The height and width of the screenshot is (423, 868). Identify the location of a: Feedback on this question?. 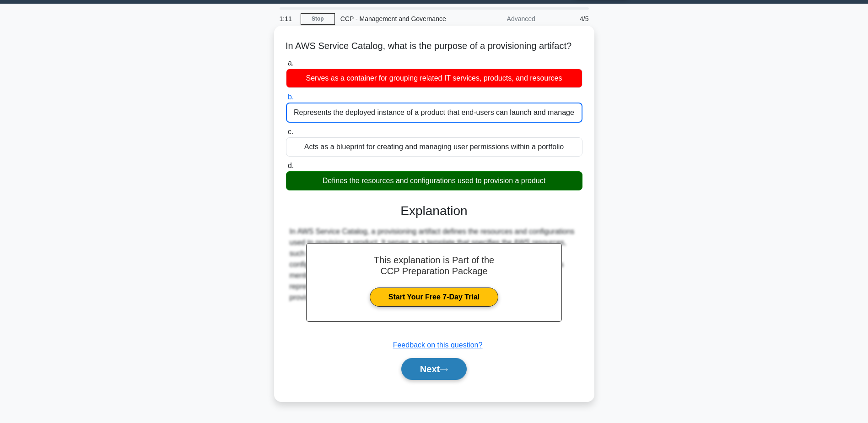
(438, 345).